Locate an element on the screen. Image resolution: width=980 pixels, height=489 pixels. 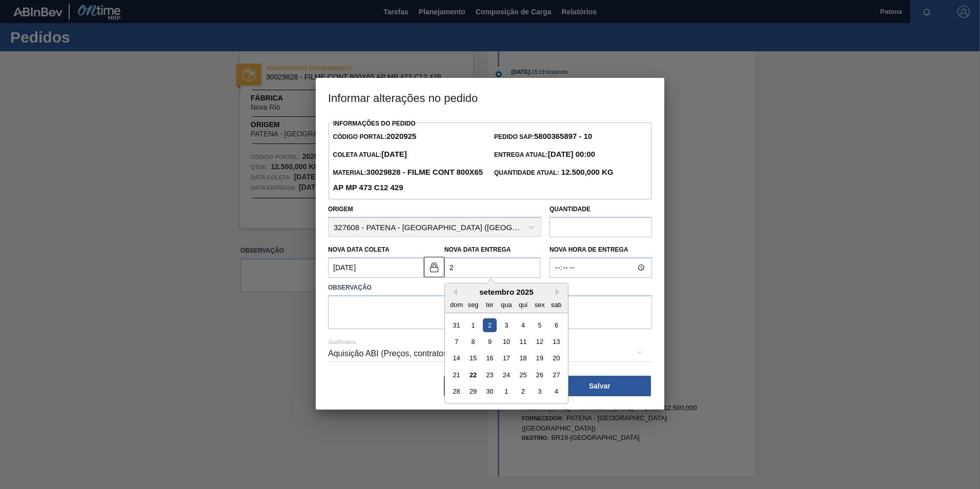
div: Choose sábado, 13 de setembro de 2025 is located at coordinates (556, 341).